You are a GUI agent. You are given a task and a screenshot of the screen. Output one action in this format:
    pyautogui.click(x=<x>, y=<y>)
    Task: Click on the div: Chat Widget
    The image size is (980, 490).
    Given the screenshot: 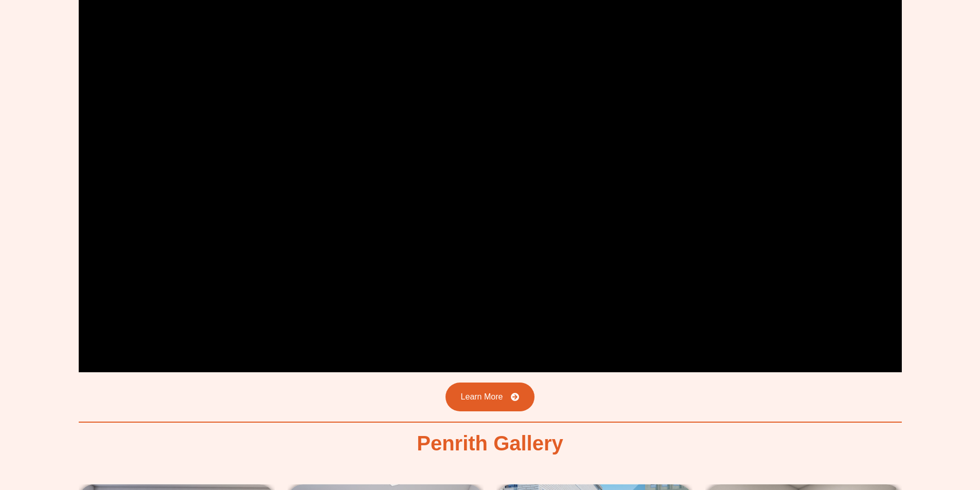 What is the action you would take?
    pyautogui.click(x=894, y=432)
    